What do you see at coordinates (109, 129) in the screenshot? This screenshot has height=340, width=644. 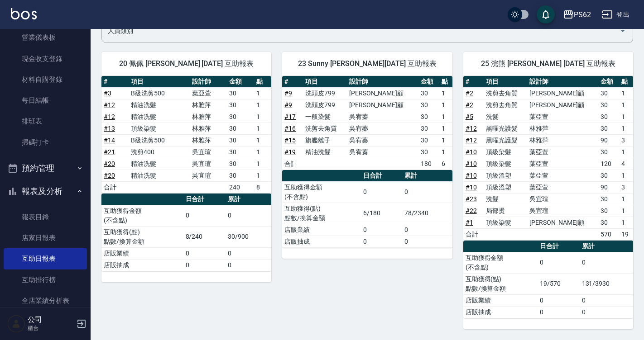 I see `a: #13` at bounding box center [109, 129].